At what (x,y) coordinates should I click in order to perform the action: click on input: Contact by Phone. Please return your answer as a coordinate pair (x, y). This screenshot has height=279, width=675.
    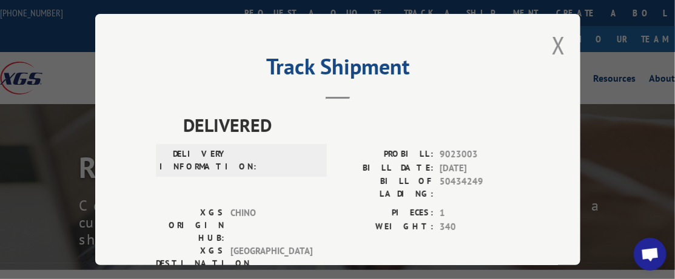
    Looking at the image, I should click on (7, 189).